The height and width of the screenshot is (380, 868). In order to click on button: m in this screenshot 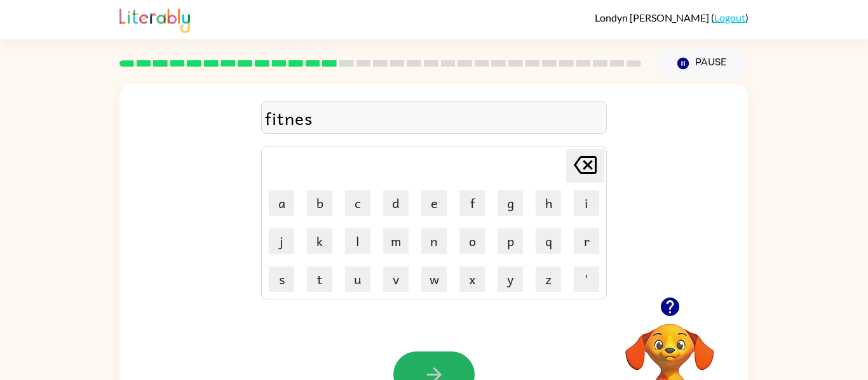, I will do `click(396, 241)`.